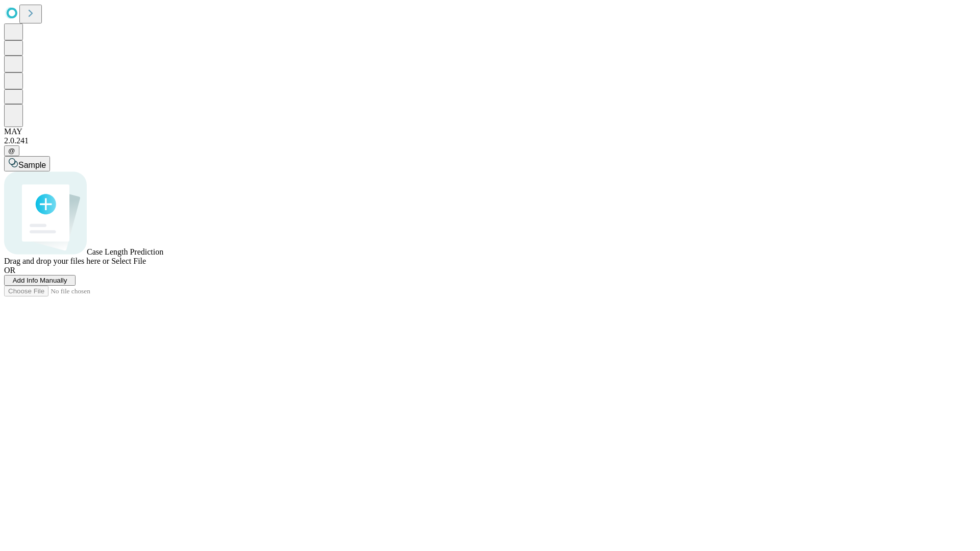 The image size is (980, 551). I want to click on span: Select File, so click(129, 260).